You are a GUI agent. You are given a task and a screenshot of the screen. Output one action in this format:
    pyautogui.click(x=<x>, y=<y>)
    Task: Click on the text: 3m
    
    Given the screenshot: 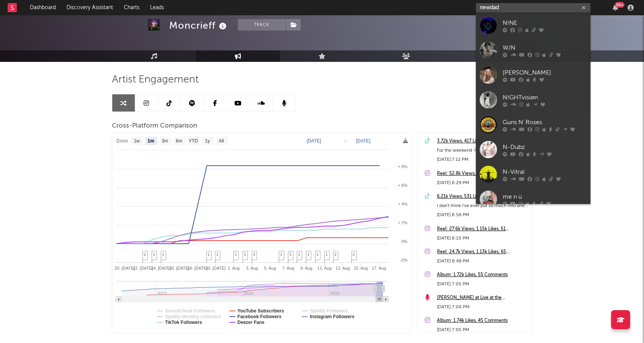 What is the action you would take?
    pyautogui.click(x=165, y=141)
    